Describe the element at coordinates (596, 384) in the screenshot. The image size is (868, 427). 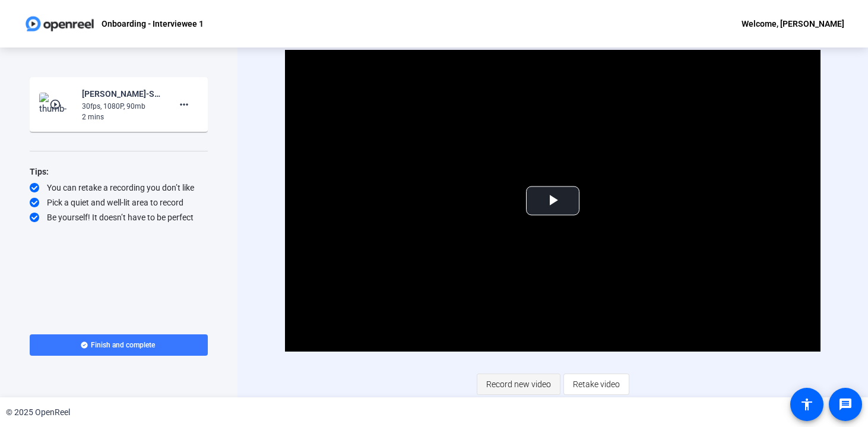
I see `button: Retake video` at that location.